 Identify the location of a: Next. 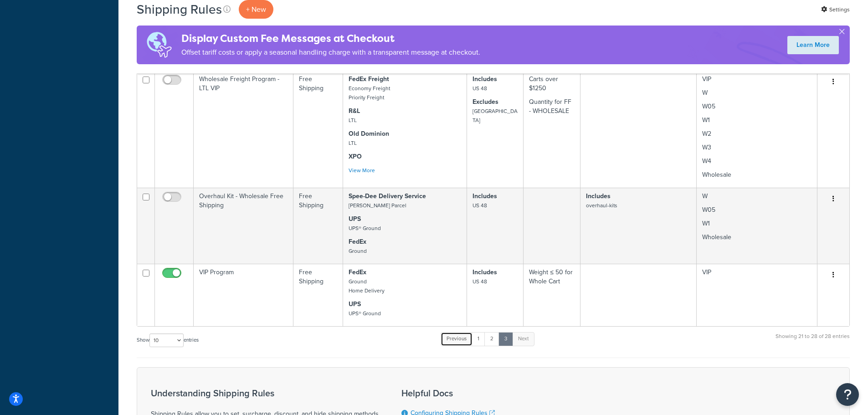
(523, 339).